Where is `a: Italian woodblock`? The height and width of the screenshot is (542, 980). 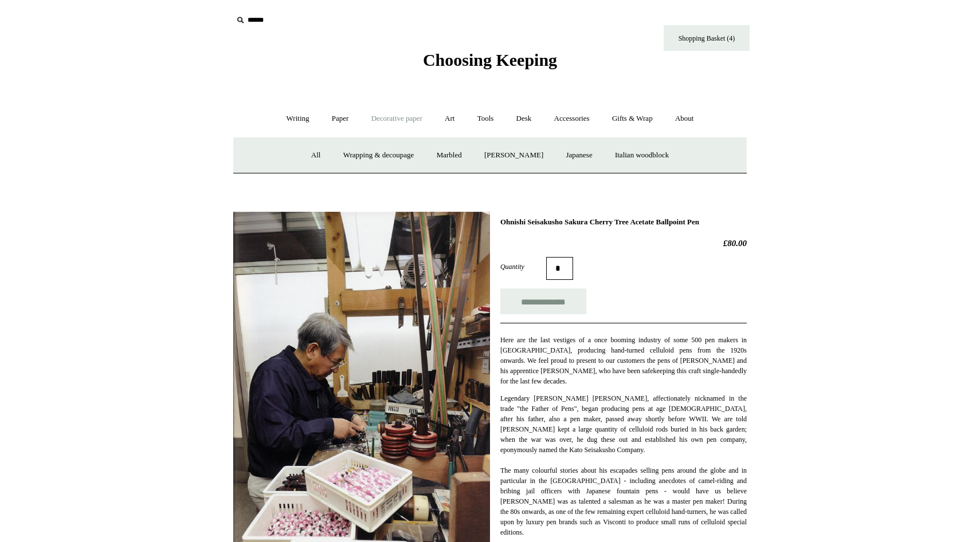
a: Italian woodblock is located at coordinates (642, 156).